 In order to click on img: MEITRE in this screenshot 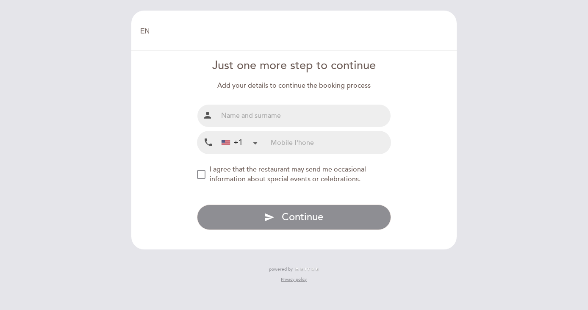, I will do `click(307, 269)`.